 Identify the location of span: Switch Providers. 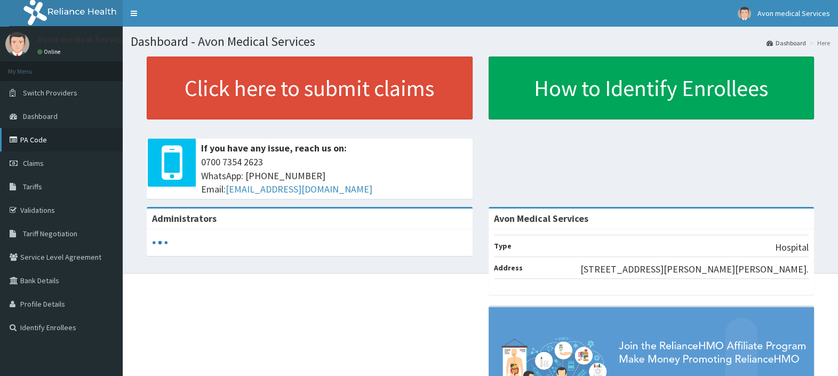
(50, 93).